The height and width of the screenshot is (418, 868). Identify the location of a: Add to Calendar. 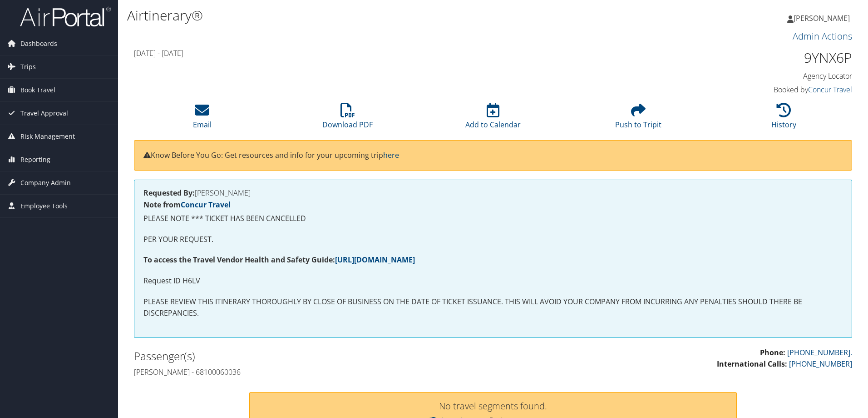
(493, 119).